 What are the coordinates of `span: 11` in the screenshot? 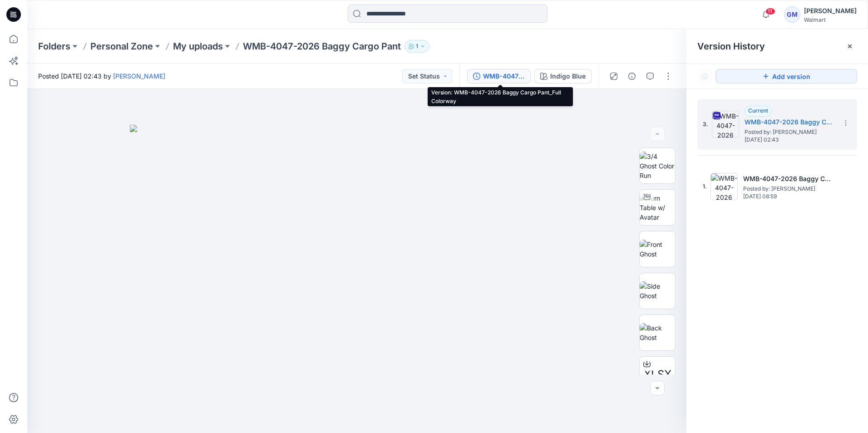 It's located at (771, 11).